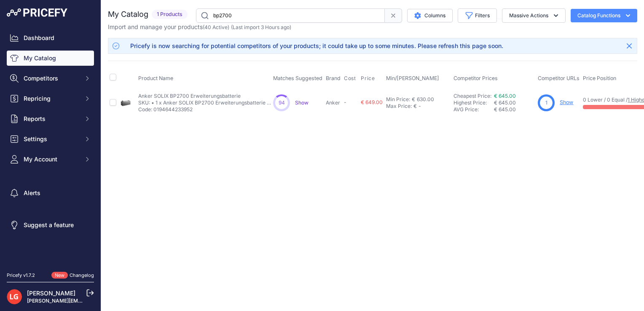 Image resolution: width=644 pixels, height=311 pixels. I want to click on a: Dashboard, so click(50, 38).